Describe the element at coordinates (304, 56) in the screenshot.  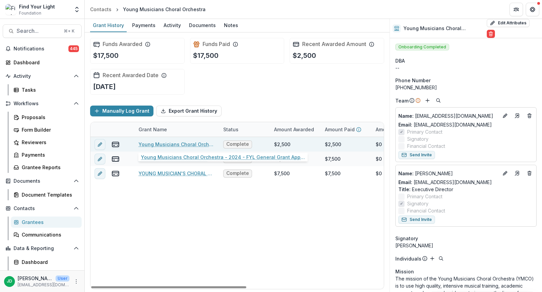
I see `p: $2,500` at that location.